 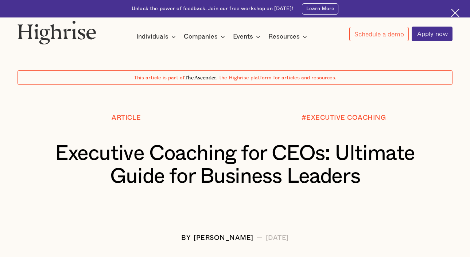 I want to click on div: BY, so click(x=186, y=238).